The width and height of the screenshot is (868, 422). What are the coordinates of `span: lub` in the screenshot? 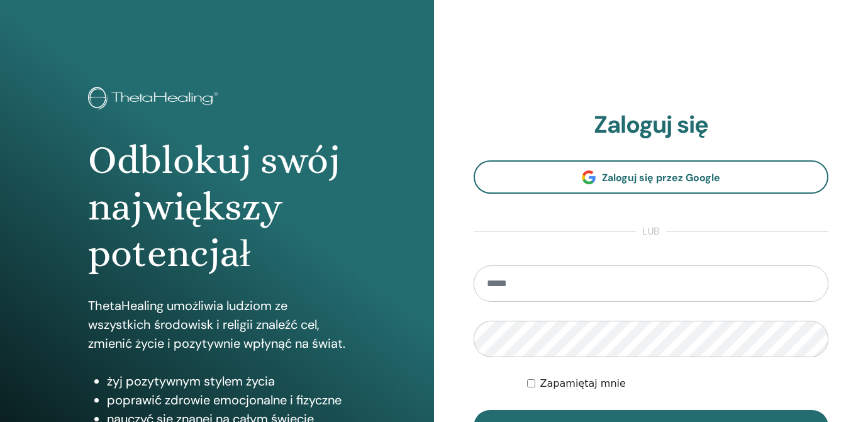 It's located at (651, 231).